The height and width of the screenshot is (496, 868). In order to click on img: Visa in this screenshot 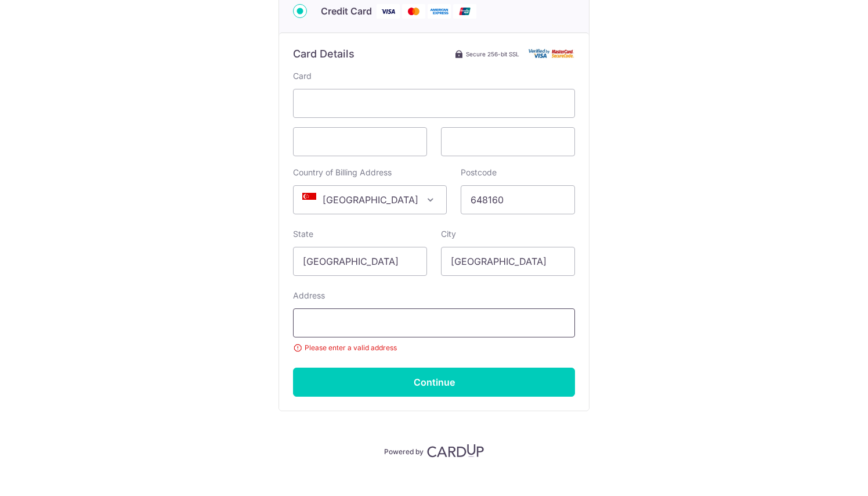, I will do `click(388, 11)`.